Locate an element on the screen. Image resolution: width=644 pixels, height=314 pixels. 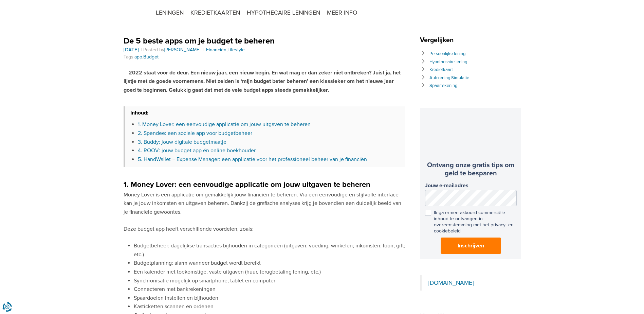
a: Spaarrekening is located at coordinates (443, 86).